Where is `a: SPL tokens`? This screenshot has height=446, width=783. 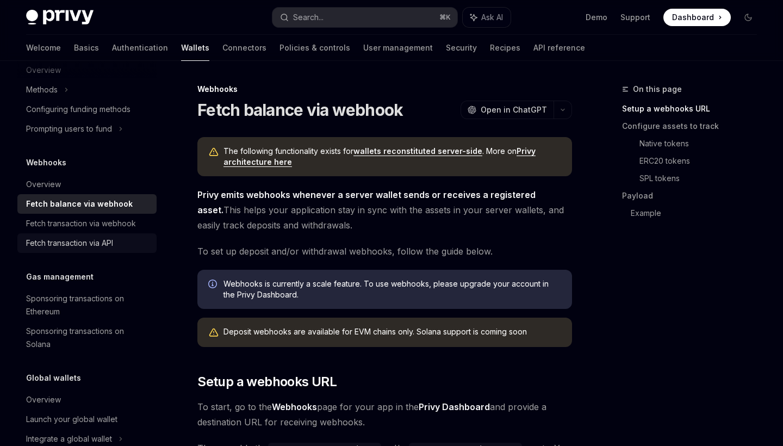 a: SPL tokens is located at coordinates (703, 178).